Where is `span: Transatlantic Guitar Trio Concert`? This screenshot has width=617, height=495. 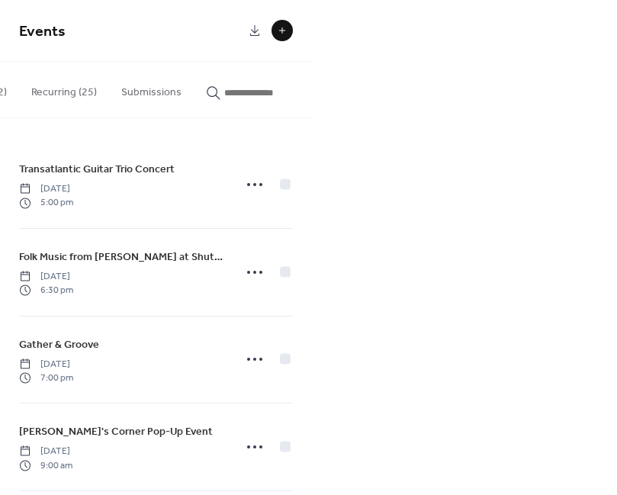 span: Transatlantic Guitar Trio Concert is located at coordinates (97, 169).